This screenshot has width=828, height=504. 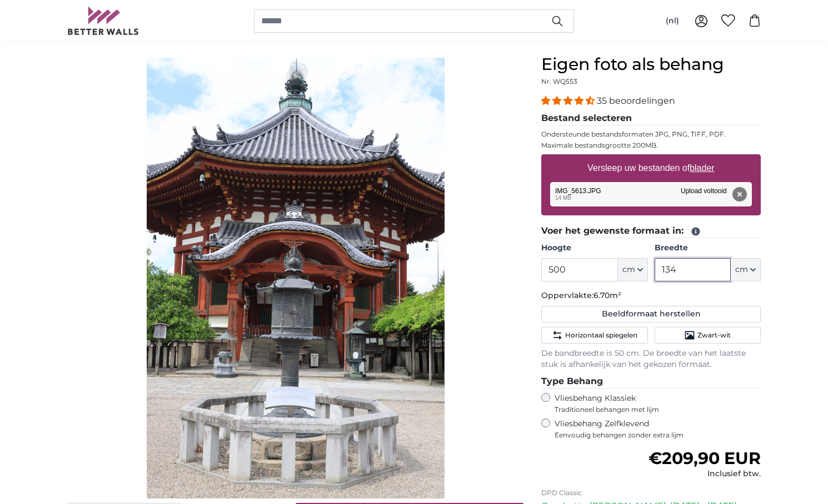 What do you see at coordinates (650, 118) in the screenshot?
I see `legend: Bestand selecteren` at bounding box center [650, 118].